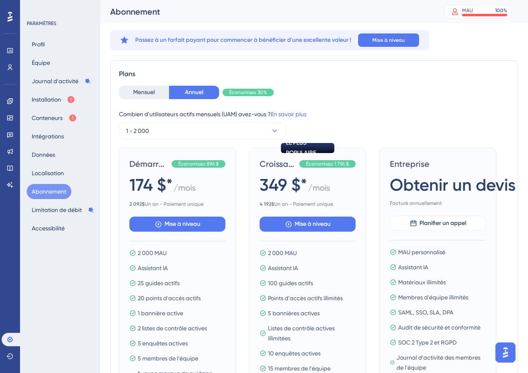 The height and width of the screenshot is (373, 528). I want to click on font: 2 092, so click(136, 204).